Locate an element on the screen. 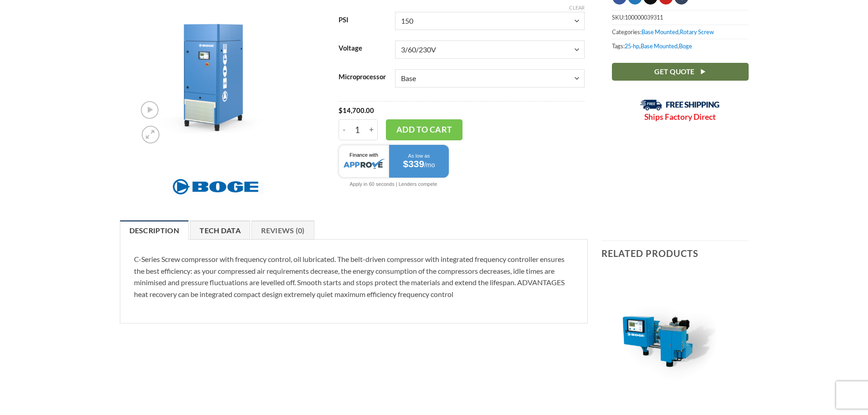  input: Product quantity is located at coordinates (358, 130).